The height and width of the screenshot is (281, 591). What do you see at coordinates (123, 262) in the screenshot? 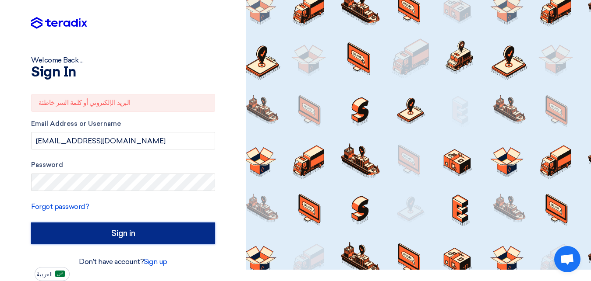
I see `div: Don't have account?` at bounding box center [123, 262].